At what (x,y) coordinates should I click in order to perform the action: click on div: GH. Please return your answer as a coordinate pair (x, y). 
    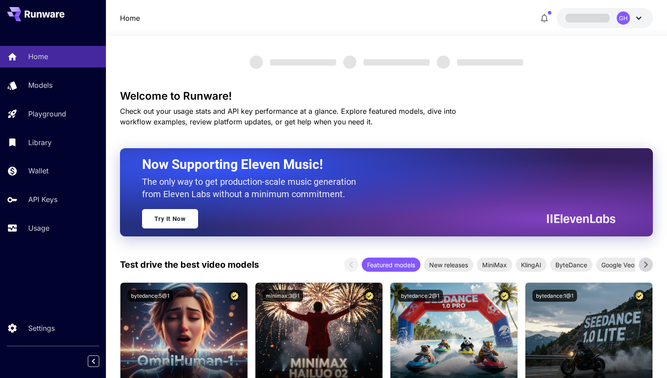
    Looking at the image, I should click on (624, 18).